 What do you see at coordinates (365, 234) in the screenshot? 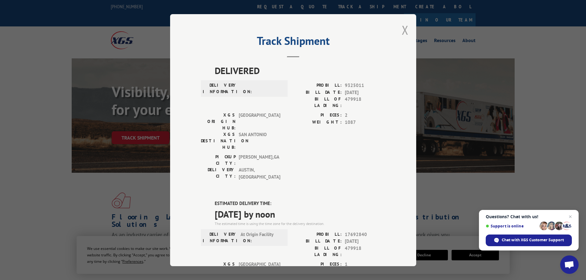
I see `span: 17692840` at bounding box center [365, 234].